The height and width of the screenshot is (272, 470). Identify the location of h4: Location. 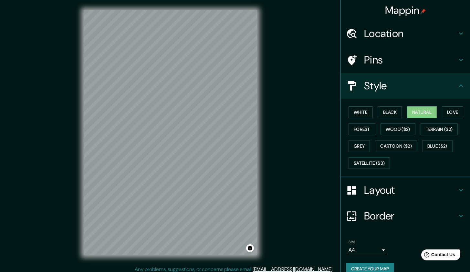
(410, 34).